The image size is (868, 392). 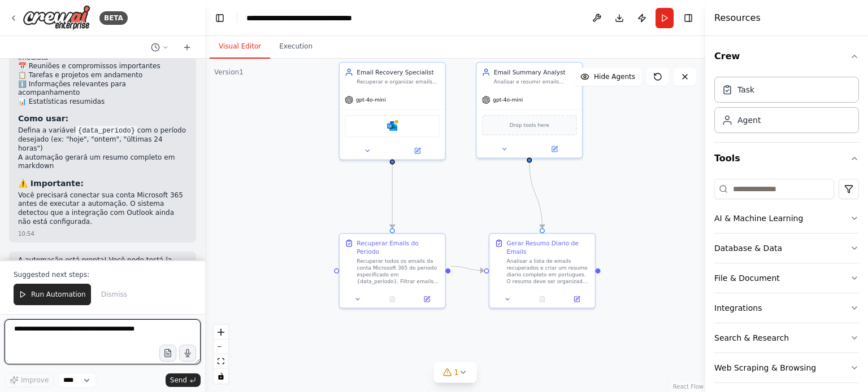 What do you see at coordinates (737, 18) in the screenshot?
I see `h4: Resources` at bounding box center [737, 18].